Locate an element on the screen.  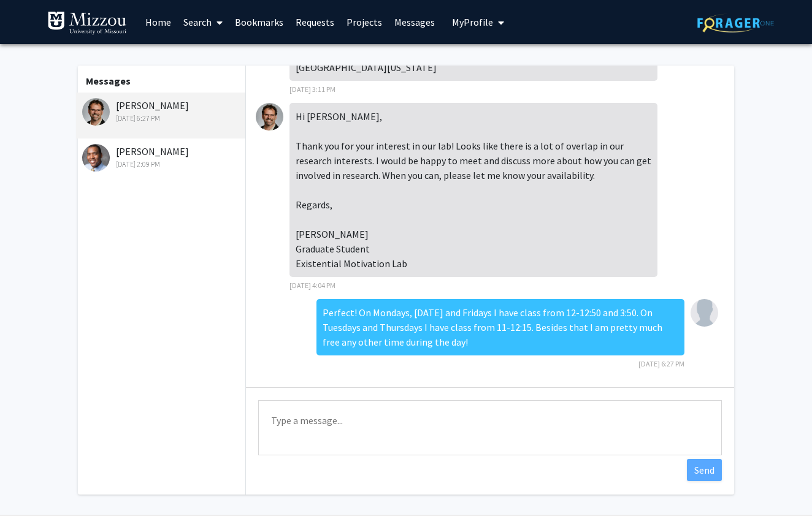
a: Messages is located at coordinates (415, 22).